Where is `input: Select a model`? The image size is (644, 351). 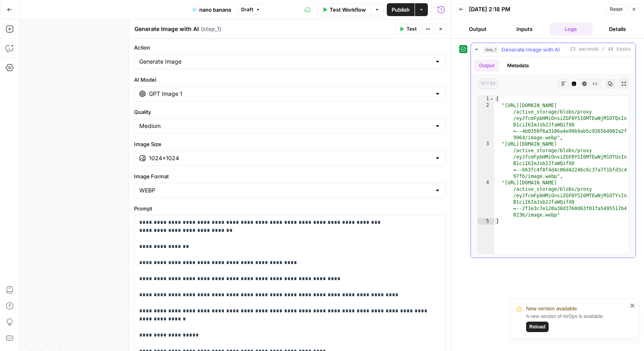
input: Select a model is located at coordinates (290, 94).